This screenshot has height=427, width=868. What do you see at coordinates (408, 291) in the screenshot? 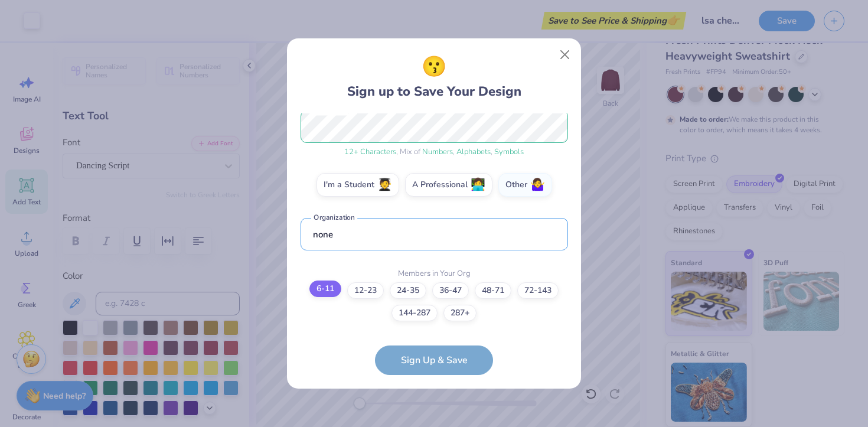
I see `label: 24-35` at bounding box center [408, 291].